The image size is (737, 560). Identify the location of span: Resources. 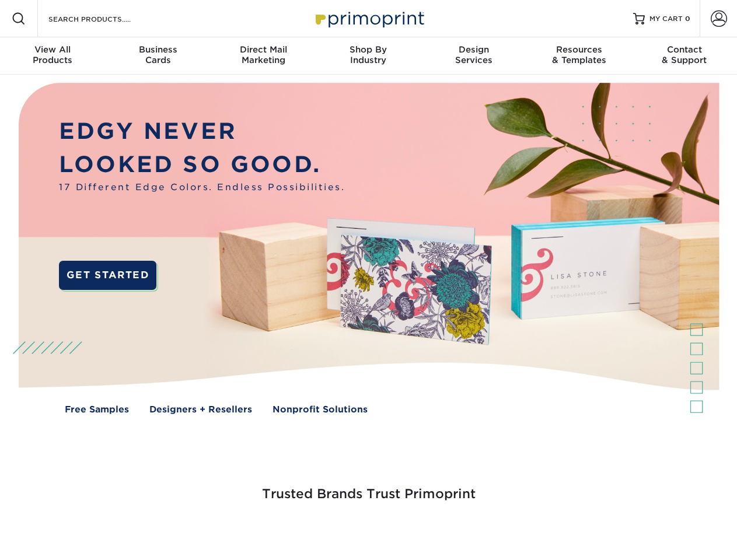
(579, 50).